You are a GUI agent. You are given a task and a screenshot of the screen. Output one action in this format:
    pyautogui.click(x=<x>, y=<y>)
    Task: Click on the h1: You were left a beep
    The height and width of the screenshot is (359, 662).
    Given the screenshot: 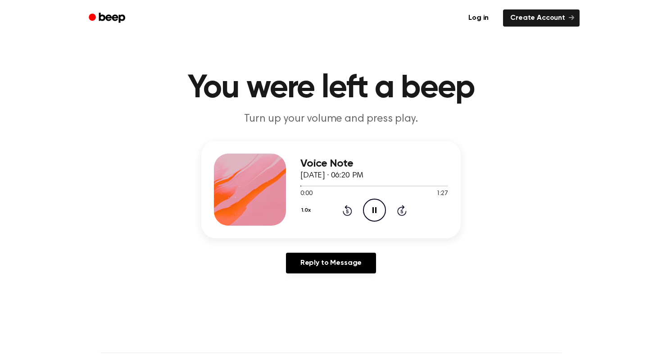 What is the action you would take?
    pyautogui.click(x=331, y=88)
    